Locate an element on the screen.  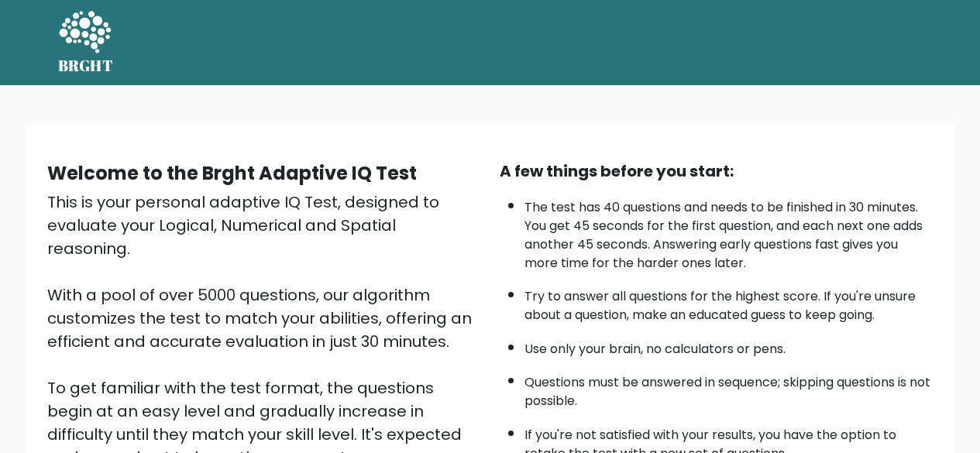
li: Questions must be answered in sequence; skipping questions is not possible. is located at coordinates (729, 389).